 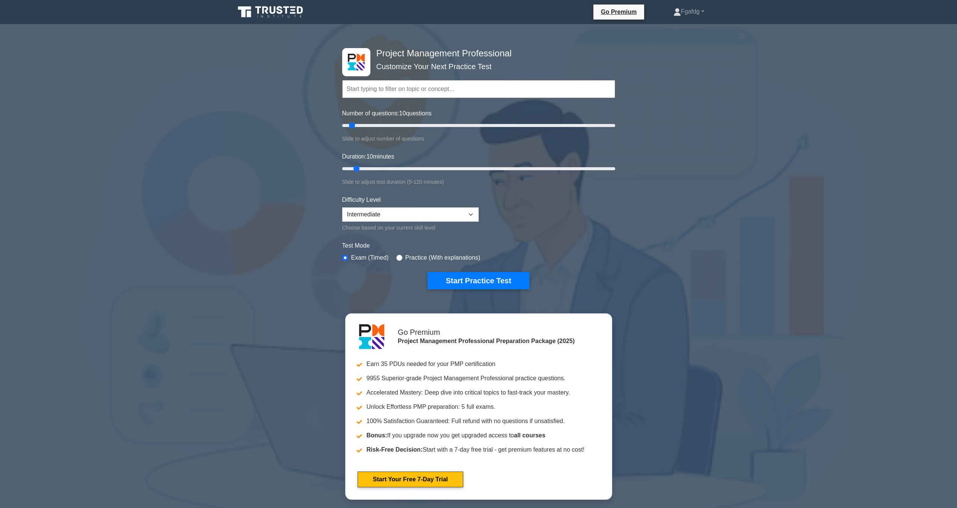 I want to click on div: Slide to adjust test duration (5-120 minutes), so click(x=479, y=182).